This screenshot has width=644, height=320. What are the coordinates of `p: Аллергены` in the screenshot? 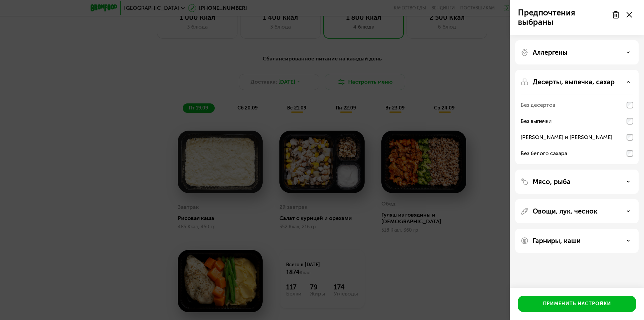 It's located at (551, 52).